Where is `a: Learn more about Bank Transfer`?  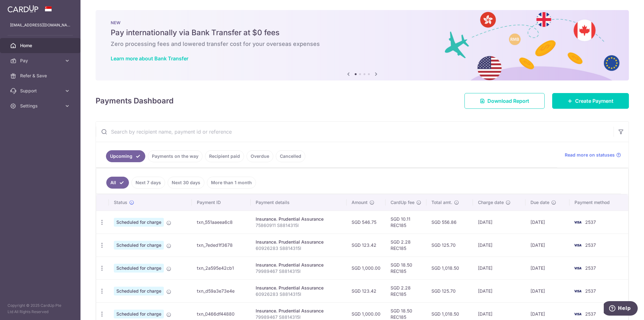 a: Learn more about Bank Transfer is located at coordinates (150, 59).